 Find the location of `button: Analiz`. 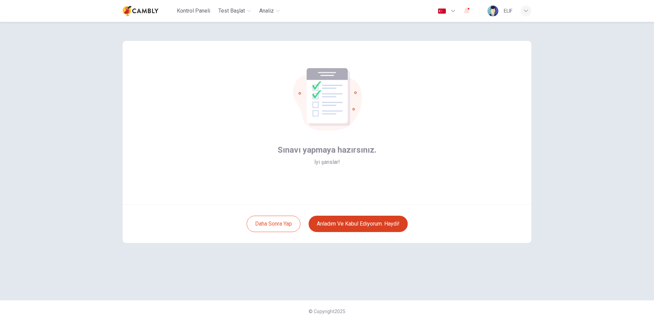

button: Analiz is located at coordinates (270, 11).